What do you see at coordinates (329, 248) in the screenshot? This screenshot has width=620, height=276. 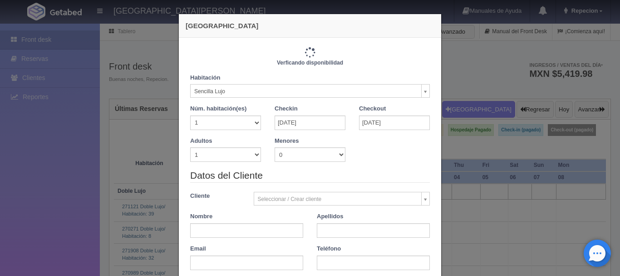 I see `label: Teléfono` at bounding box center [329, 248].